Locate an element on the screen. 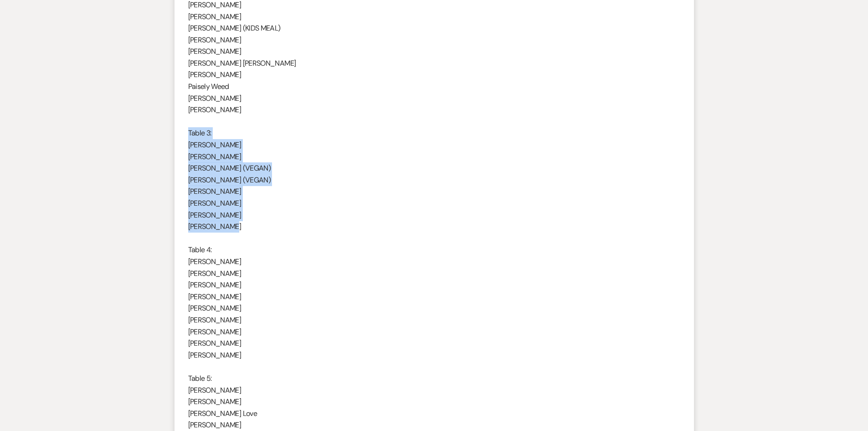 Image resolution: width=868 pixels, height=431 pixels. p: Table 5: is located at coordinates (434, 378).